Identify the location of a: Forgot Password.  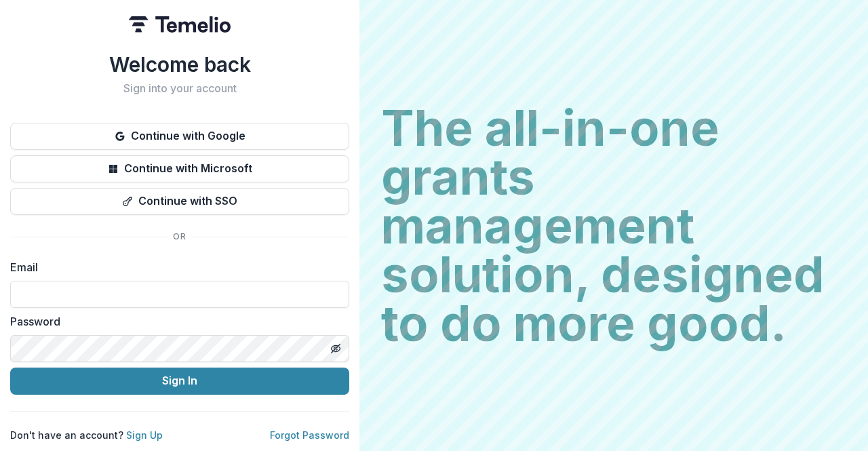
(309, 434).